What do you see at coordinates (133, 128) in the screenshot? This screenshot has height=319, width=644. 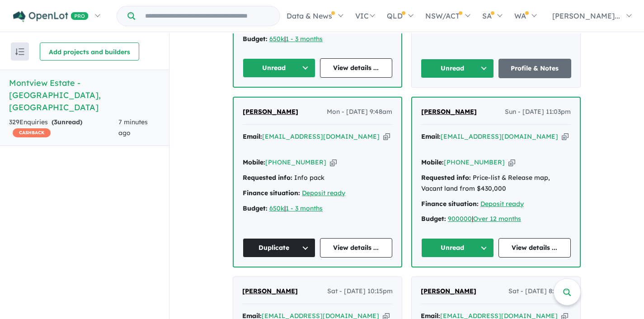 I see `span: 7 minutes ago` at bounding box center [133, 128].